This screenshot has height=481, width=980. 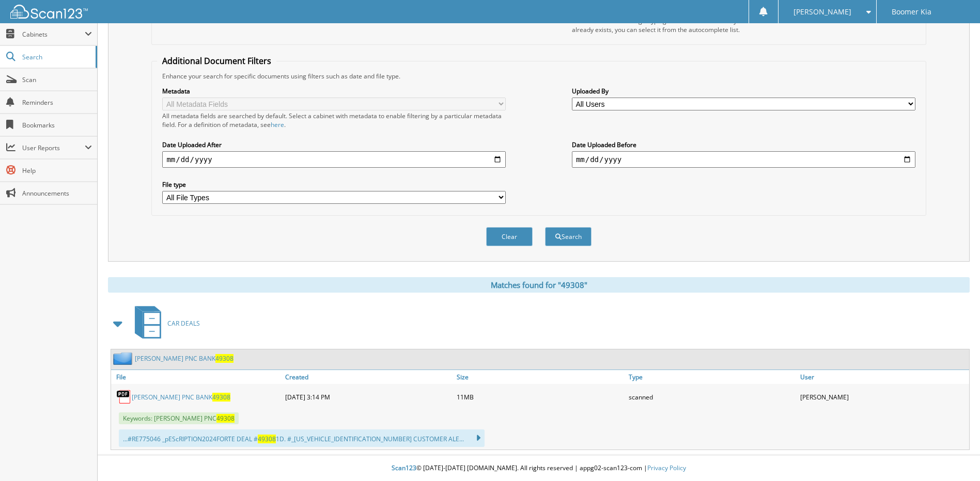 I want to click on span: Bookmarks, so click(x=57, y=125).